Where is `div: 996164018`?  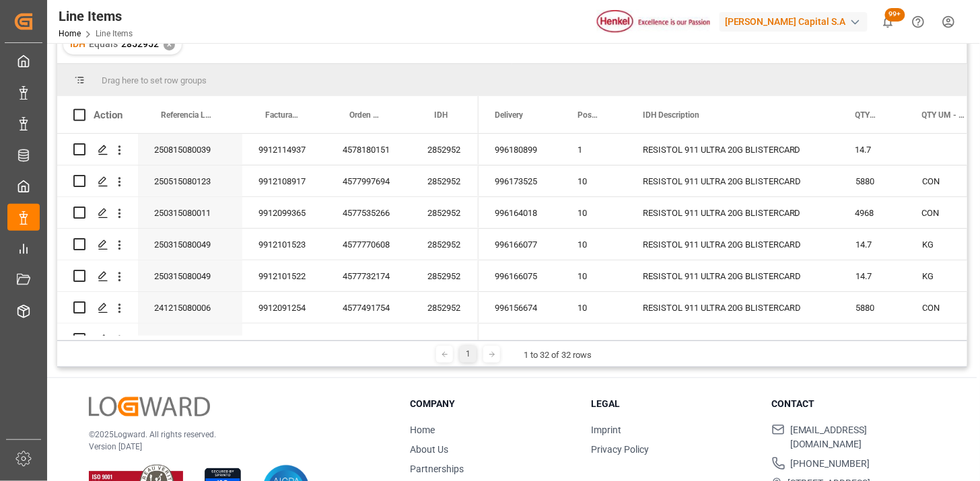
div: 996164018 is located at coordinates (520, 212).